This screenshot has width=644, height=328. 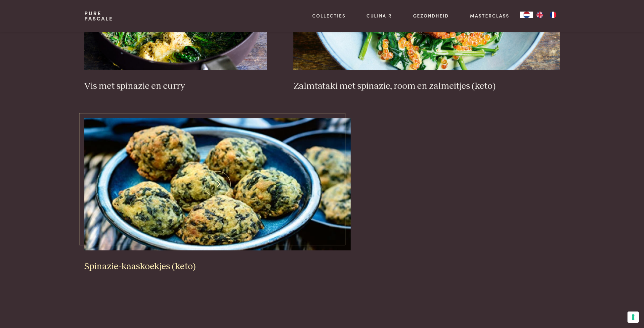 What do you see at coordinates (553, 15) in the screenshot?
I see `a: FR` at bounding box center [553, 15].